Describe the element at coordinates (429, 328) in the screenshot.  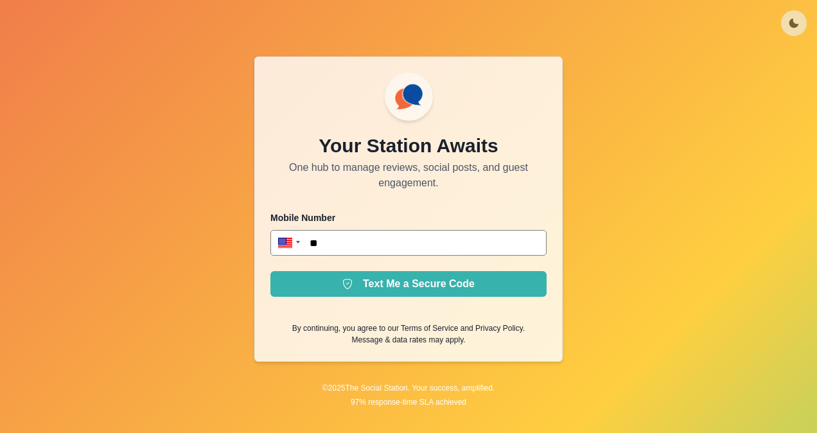
I see `a: Terms of Service` at that location.